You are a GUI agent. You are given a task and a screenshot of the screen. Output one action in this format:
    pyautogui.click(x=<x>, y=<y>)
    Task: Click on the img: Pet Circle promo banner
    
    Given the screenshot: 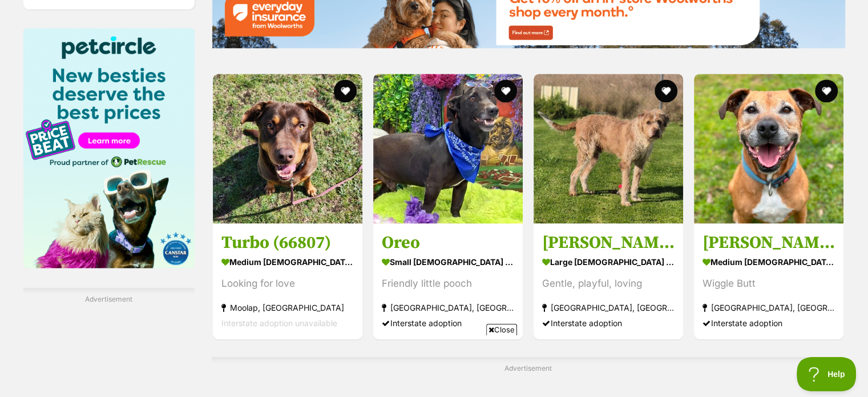 What is the action you would take?
    pyautogui.click(x=109, y=148)
    